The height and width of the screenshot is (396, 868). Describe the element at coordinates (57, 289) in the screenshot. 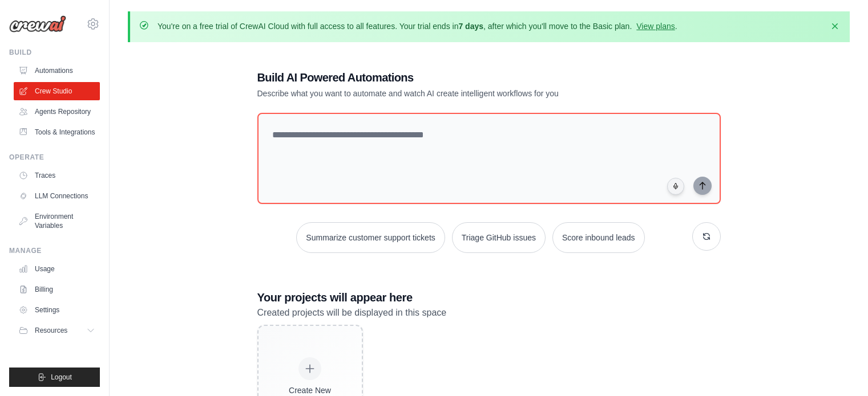

I see `a: Billing` at that location.